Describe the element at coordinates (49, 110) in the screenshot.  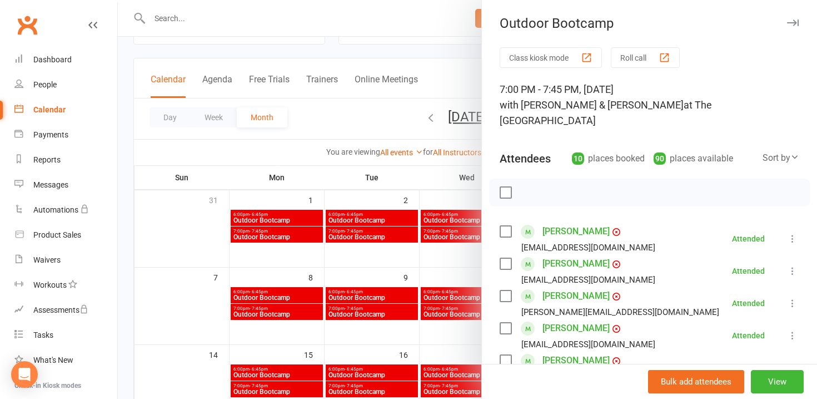
I see `div: Calendar` at that location.